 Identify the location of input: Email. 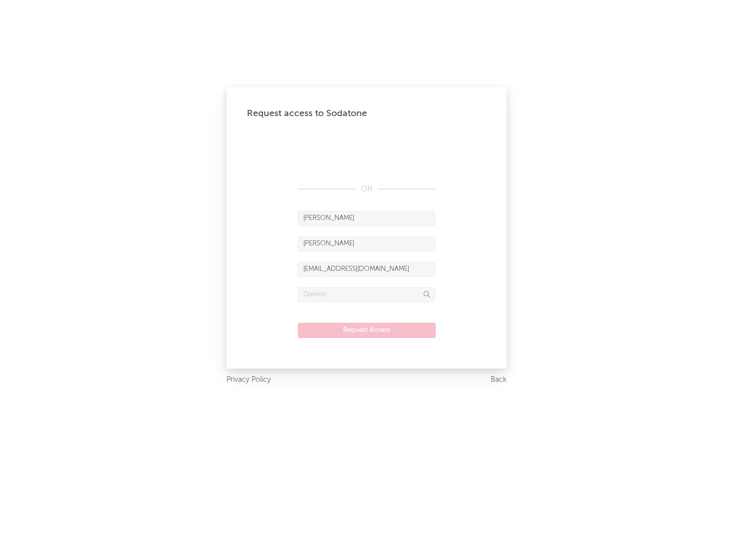
(367, 269).